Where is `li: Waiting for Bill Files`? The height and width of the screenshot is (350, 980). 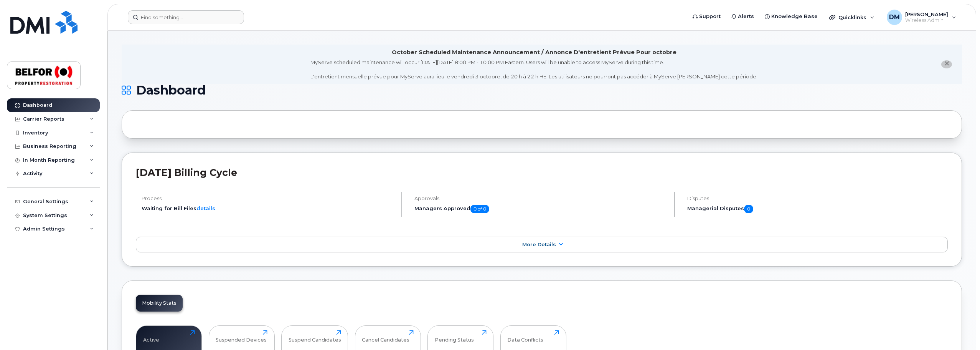
li: Waiting for Bill Files is located at coordinates (268, 208).